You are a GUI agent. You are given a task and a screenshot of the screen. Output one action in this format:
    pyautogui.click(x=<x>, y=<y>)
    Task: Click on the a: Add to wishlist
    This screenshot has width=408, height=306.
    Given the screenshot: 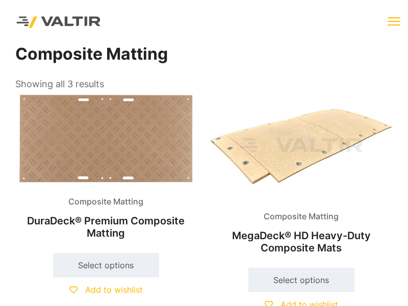 What is the action you would take?
    pyautogui.click(x=106, y=290)
    